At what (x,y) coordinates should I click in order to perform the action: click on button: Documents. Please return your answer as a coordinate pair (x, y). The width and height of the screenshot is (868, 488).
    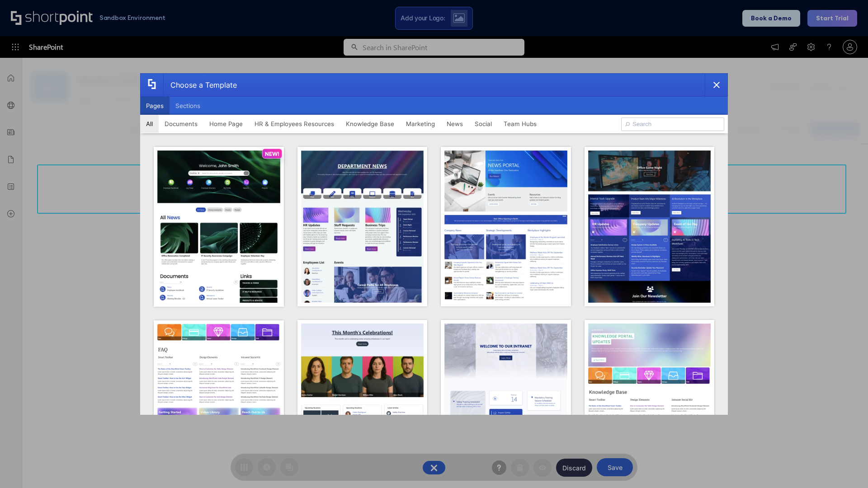
    Looking at the image, I should click on (181, 124).